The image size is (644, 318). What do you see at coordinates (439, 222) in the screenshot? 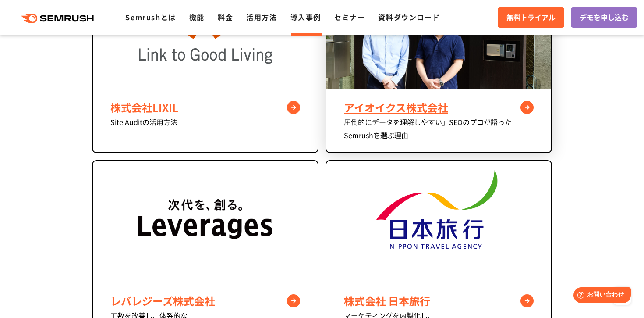
I see `img: nta` at bounding box center [439, 222].